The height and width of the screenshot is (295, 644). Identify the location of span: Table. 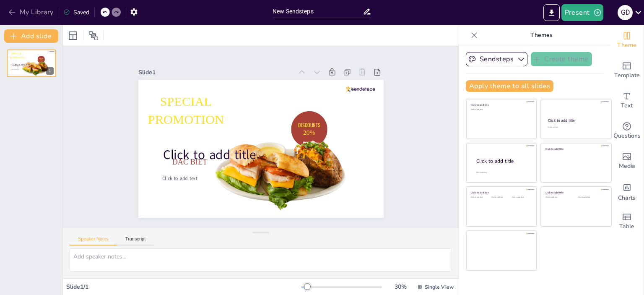
(627, 226).